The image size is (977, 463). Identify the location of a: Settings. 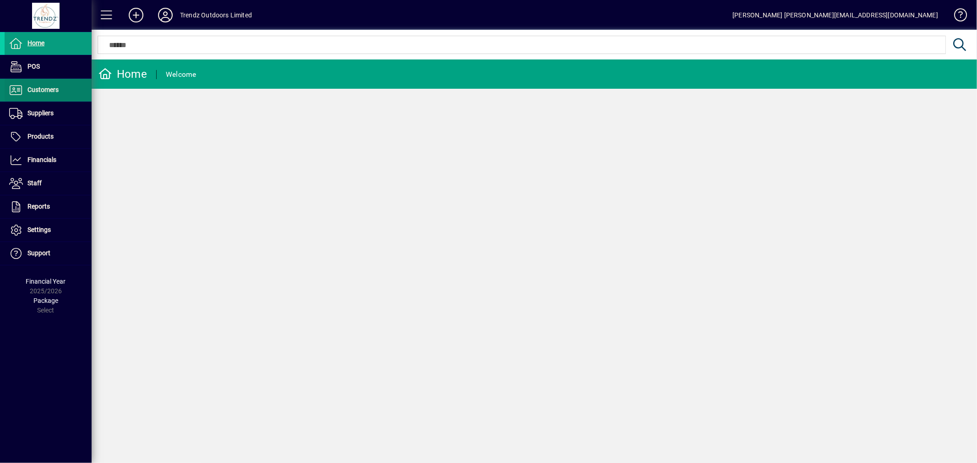
(48, 230).